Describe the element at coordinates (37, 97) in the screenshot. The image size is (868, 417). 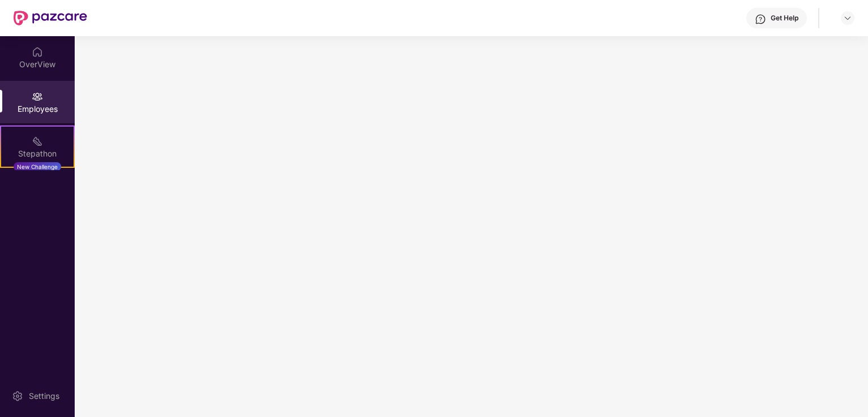
I see `img: svg+xml;base64,PHN2ZyBpZD0iRW1wbG95ZWVzIiB4bWxucz0iaHR0cDovL3d3dy53My5vcmcvMjAwMC9zdmciIHdpZHRoPS...` at that location.